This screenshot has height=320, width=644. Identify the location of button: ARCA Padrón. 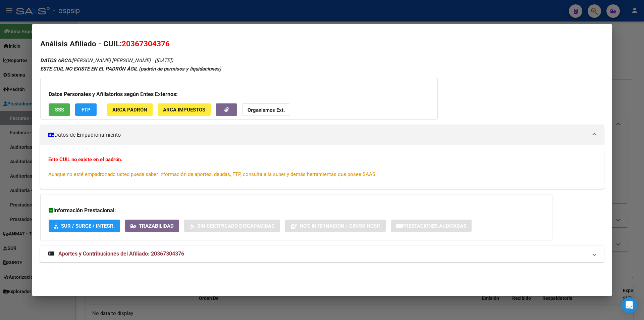
(130, 110).